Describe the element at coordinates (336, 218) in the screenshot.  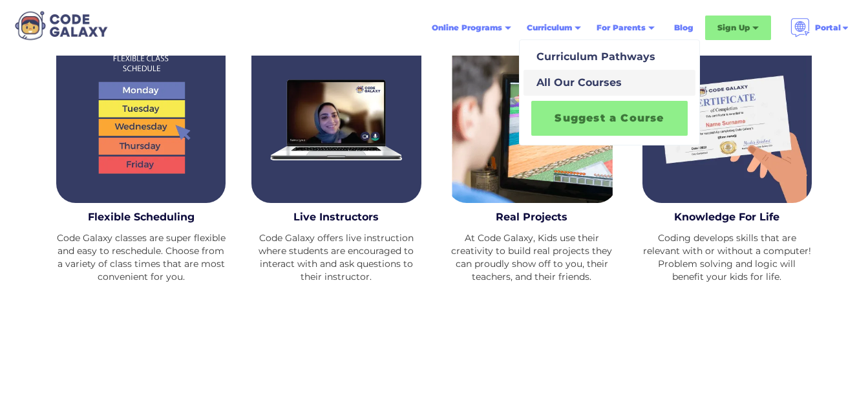
I see `h3: Live Instructors` at that location.